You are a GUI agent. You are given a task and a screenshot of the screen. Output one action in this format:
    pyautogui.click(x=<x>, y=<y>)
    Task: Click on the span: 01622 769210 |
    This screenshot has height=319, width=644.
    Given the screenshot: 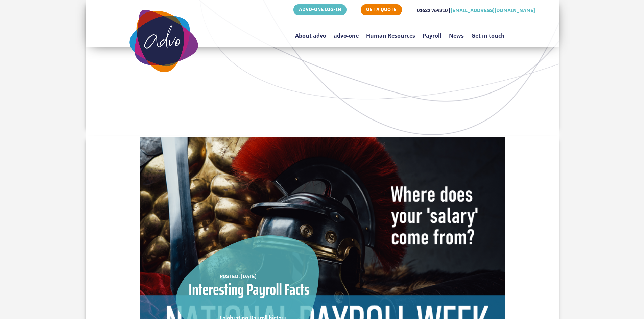 What is the action you would take?
    pyautogui.click(x=434, y=11)
    